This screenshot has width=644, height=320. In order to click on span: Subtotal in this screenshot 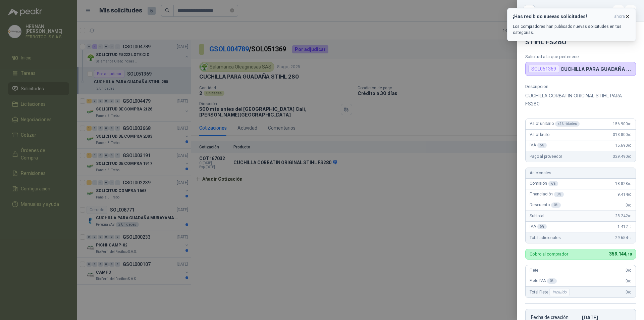, I will do `click(537, 216)`.